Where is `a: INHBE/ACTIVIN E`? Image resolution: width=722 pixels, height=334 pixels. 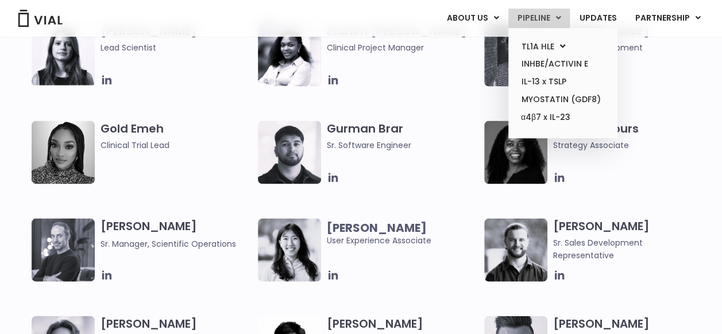
a: INHBE/ACTIVIN E is located at coordinates (562, 64).